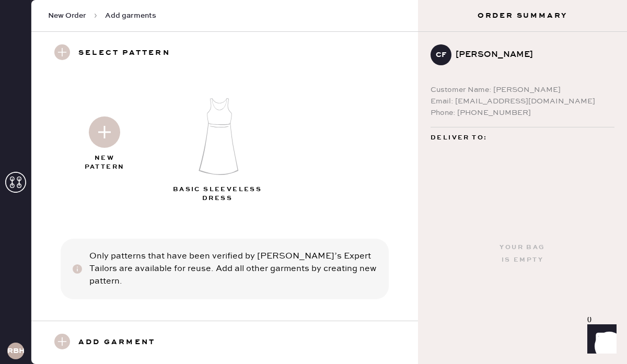 The width and height of the screenshot is (627, 364). I want to click on span: New Order, so click(67, 16).